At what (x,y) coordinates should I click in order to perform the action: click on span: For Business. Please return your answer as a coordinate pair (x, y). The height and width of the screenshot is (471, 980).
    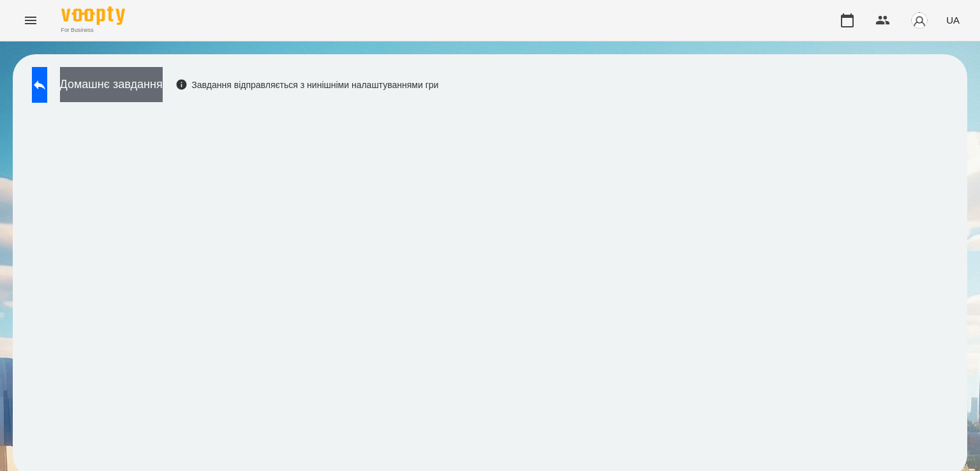
    Looking at the image, I should click on (93, 30).